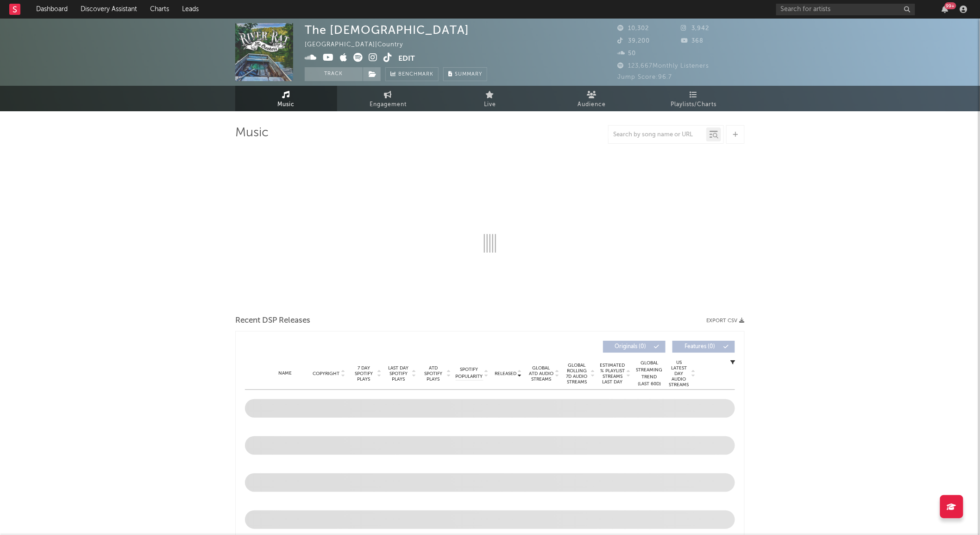 This screenshot has height=535, width=980. What do you see at coordinates (388, 105) in the screenshot?
I see `span: Engagement` at bounding box center [388, 105].